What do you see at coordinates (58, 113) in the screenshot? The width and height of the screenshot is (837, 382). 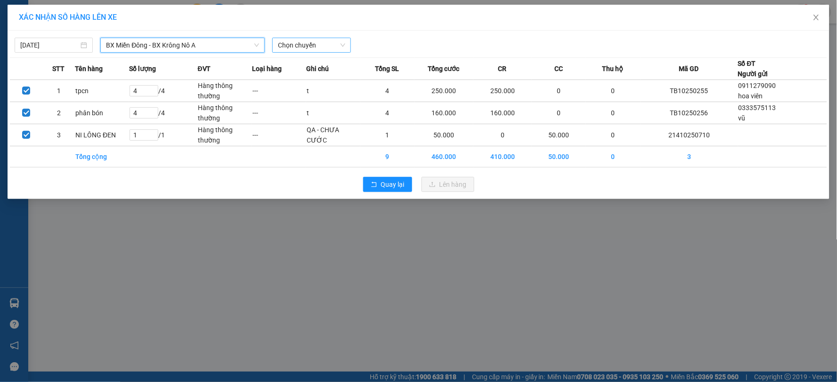 I see `td: 2` at bounding box center [58, 113].